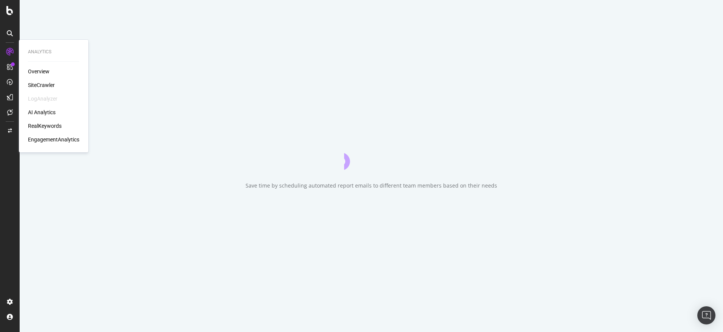 The width and height of the screenshot is (723, 332). What do you see at coordinates (41, 85) in the screenshot?
I see `div: SiteCrawler` at bounding box center [41, 85].